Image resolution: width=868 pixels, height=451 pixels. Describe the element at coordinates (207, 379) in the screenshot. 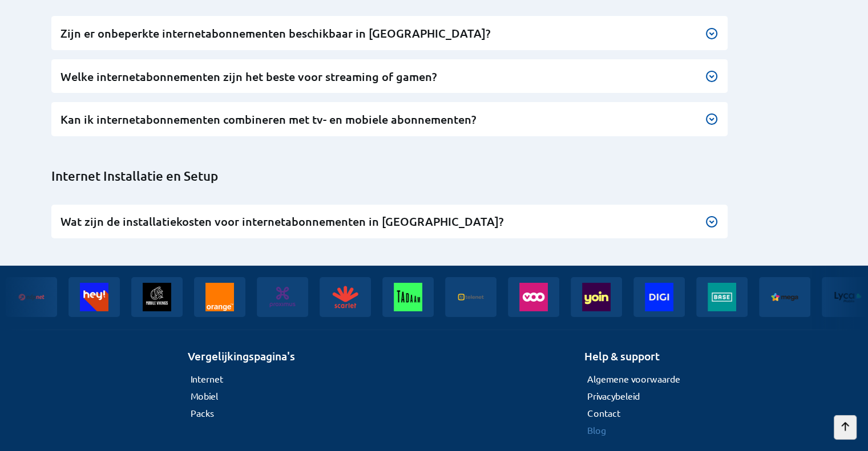

I see `a: Internet` at that location.